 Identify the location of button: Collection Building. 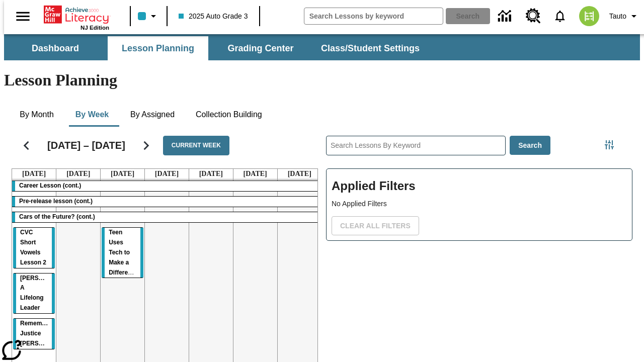
(229, 115).